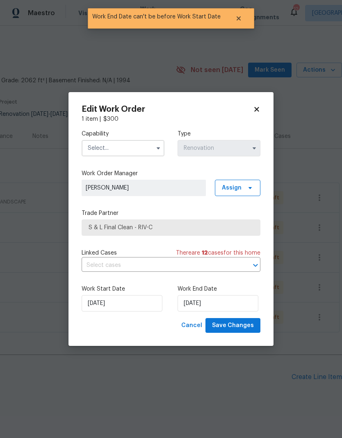  I want to click on label: Capability, so click(123, 134).